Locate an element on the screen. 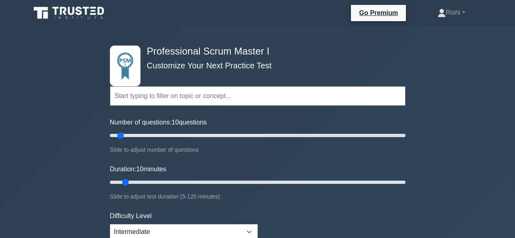 The width and height of the screenshot is (515, 238). a: Rishi is located at coordinates (451, 13).